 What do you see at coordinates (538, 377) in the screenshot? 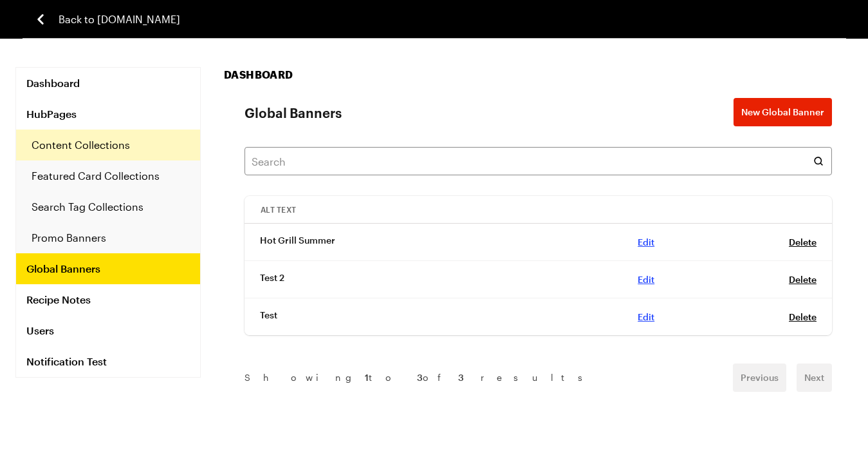
I see `nav: Pagination` at bounding box center [538, 377].